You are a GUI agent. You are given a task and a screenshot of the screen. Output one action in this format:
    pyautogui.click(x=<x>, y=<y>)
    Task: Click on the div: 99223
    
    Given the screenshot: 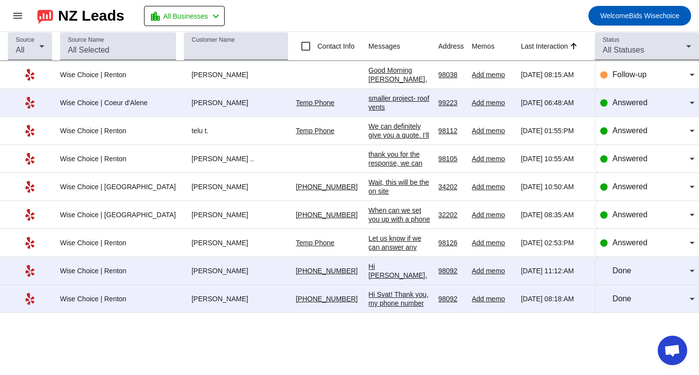 What is the action you would take?
    pyautogui.click(x=451, y=103)
    